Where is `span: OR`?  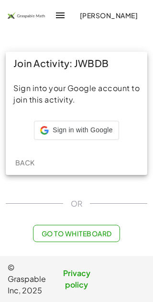
span: OR is located at coordinates (77, 204).